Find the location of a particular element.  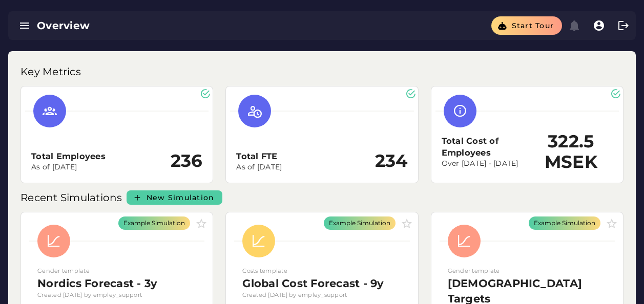

h3: Total Cost of Employees is located at coordinates (485, 147).